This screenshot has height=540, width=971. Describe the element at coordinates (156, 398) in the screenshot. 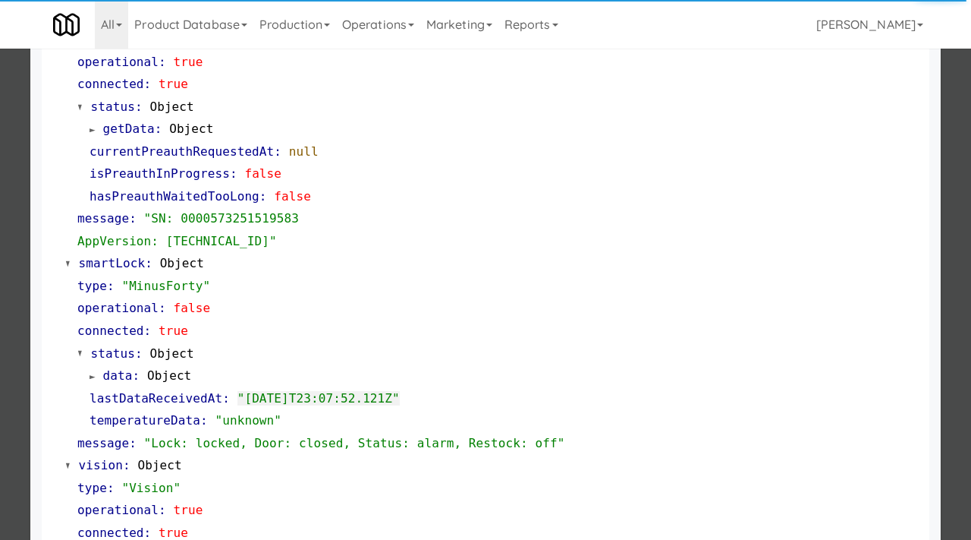

I see `span: lastDataReceivedAt` at that location.